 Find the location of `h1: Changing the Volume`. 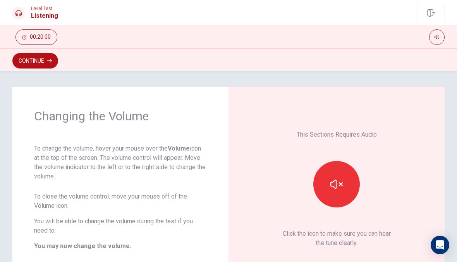

h1: Changing the Volume is located at coordinates (121, 116).